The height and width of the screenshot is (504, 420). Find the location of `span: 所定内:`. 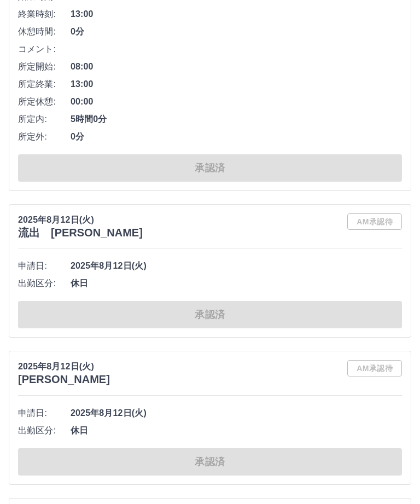

span: 所定内: is located at coordinates (44, 120).